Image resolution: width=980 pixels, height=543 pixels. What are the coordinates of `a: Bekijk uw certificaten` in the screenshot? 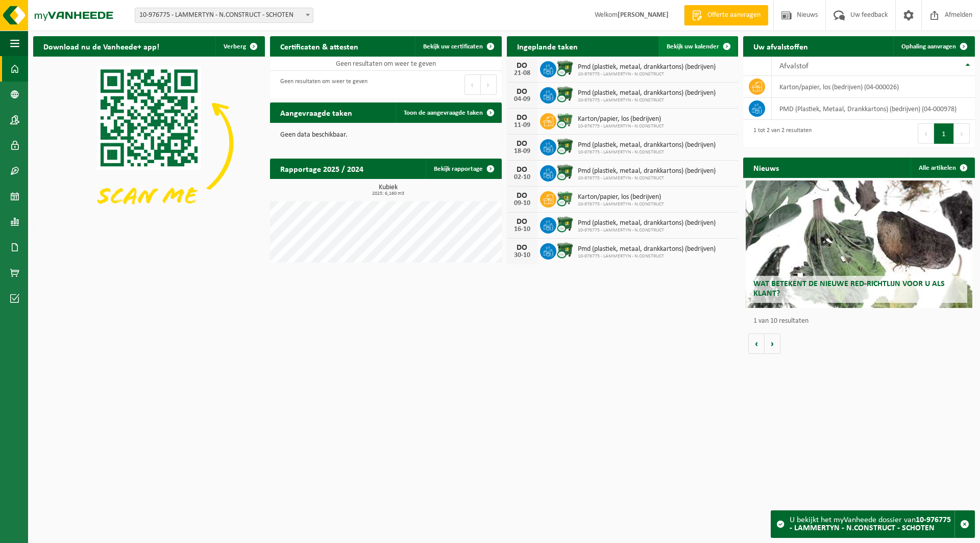 It's located at (458, 46).